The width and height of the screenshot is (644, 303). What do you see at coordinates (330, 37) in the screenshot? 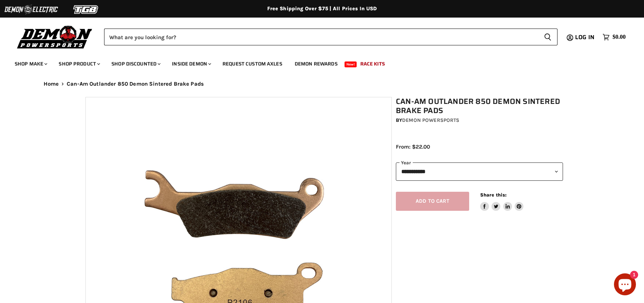
I see `form: Product` at bounding box center [330, 37].